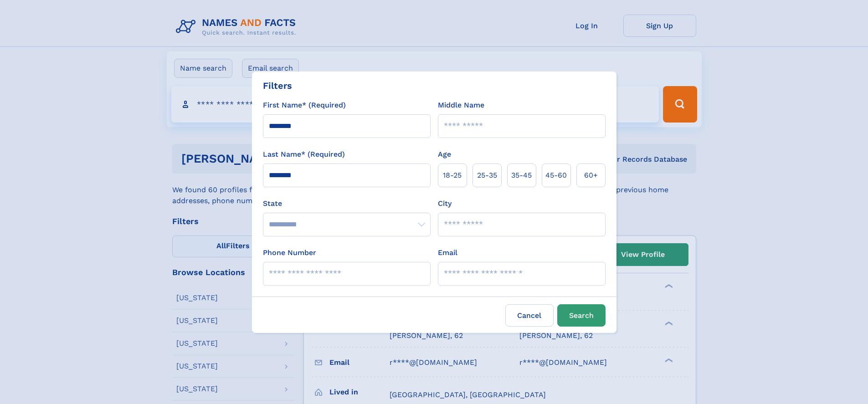 This screenshot has width=868, height=404. Describe the element at coordinates (278, 86) in the screenshot. I see `div: Filters` at that location.